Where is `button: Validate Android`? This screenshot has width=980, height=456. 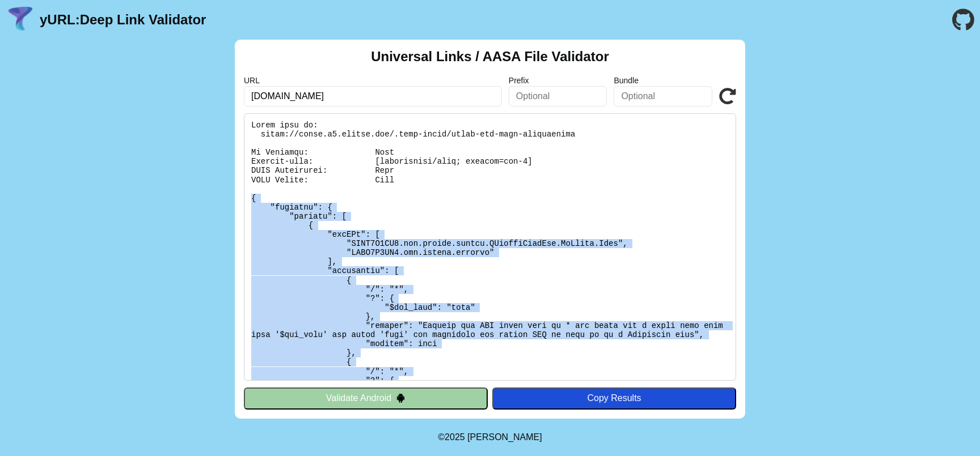
button: Validate Android is located at coordinates (366, 398).